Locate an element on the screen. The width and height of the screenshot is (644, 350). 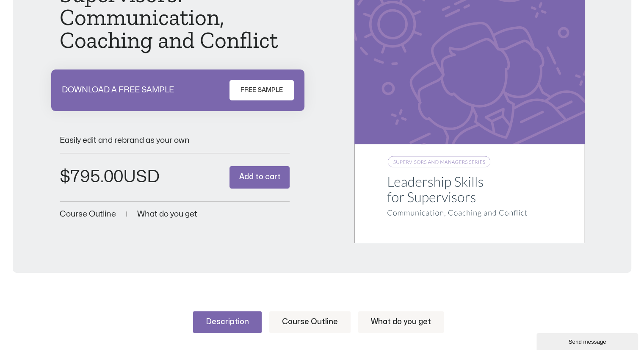
bdi: 795.00 is located at coordinates (91, 177).